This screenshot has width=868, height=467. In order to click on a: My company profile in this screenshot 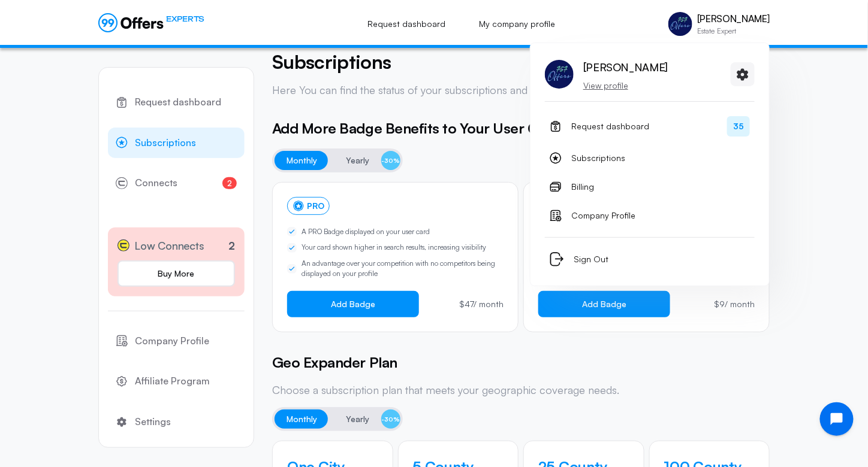, I will do `click(517, 24)`.